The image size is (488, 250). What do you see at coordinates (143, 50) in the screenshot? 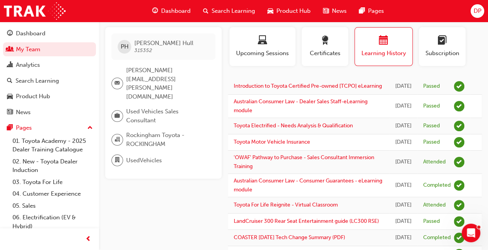
I see `span: 315352` at bounding box center [143, 50].